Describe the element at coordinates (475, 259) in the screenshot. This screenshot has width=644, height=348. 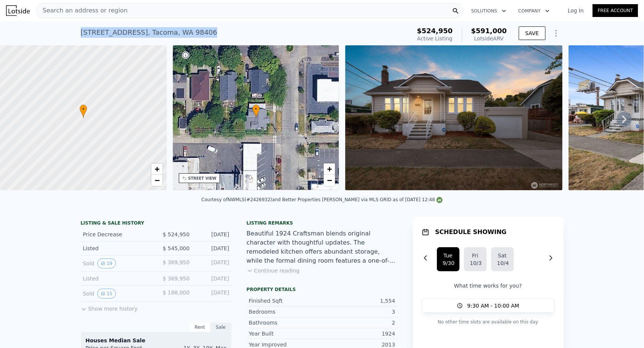
I see `button: Fri10/3` at that location.